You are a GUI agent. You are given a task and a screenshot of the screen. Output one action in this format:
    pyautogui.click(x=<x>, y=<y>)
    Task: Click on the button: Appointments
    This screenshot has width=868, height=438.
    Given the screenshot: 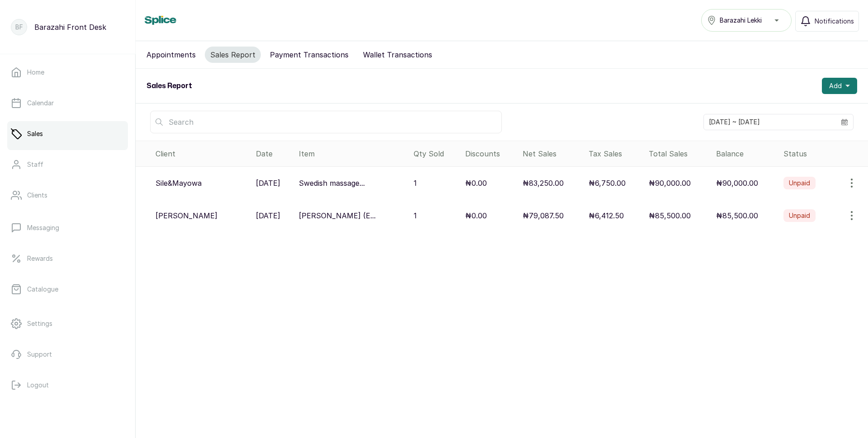 What is the action you would take?
    pyautogui.click(x=171, y=55)
    